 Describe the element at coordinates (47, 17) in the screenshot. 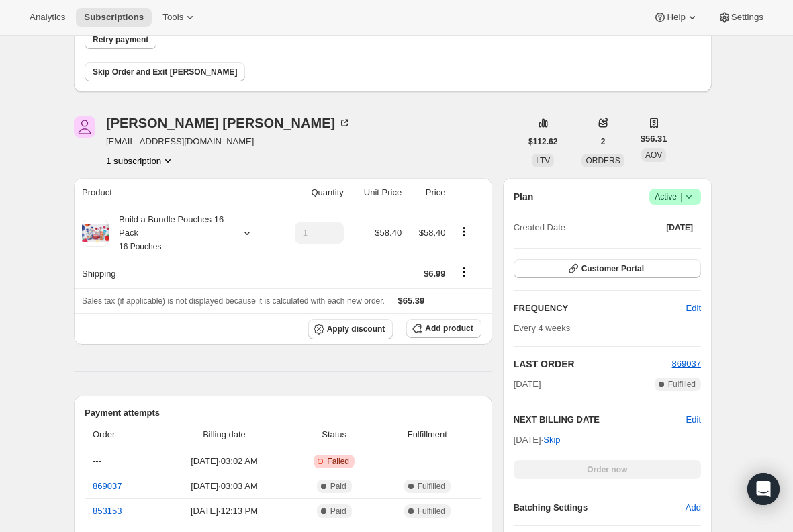

I see `span: Analytics` at that location.